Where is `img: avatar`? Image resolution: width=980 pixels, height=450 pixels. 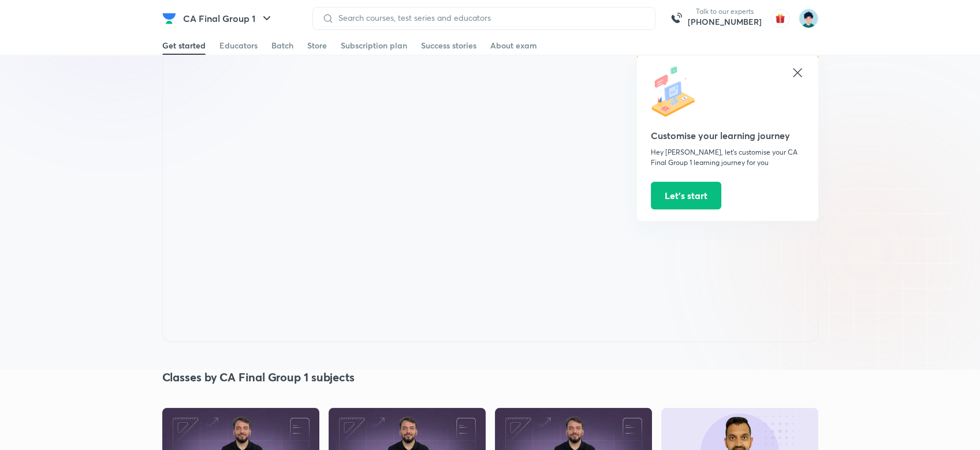
img: avatar is located at coordinates (780, 18).